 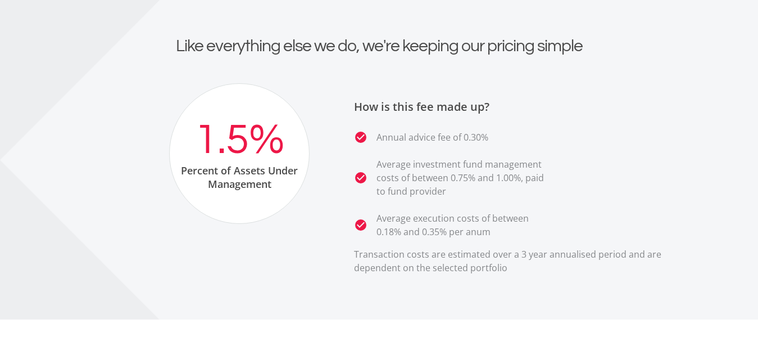 I want to click on div: 1.5%, so click(x=239, y=140).